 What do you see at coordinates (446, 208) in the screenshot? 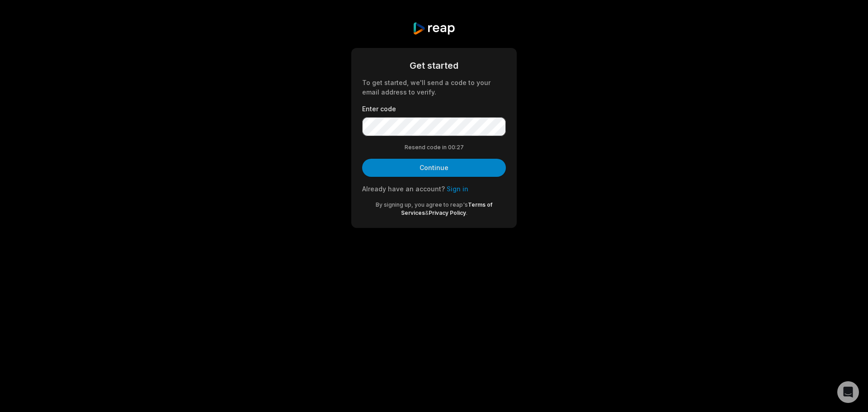
I see `a: Terms of Services` at bounding box center [446, 208].